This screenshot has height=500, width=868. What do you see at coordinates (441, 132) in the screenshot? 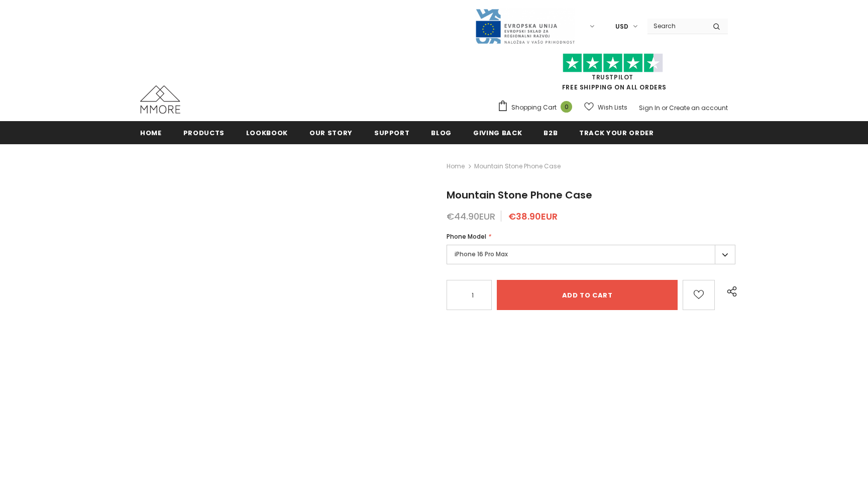
I see `a: Blog` at bounding box center [441, 132].